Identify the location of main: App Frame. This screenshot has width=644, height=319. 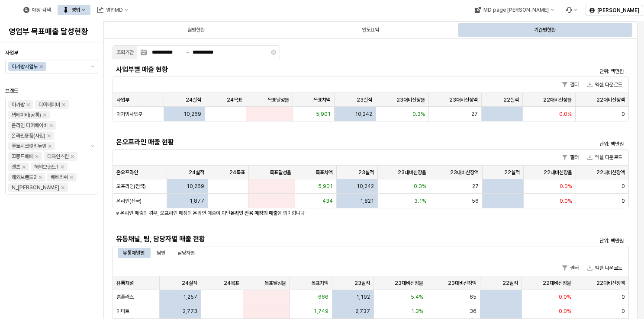
(374, 170).